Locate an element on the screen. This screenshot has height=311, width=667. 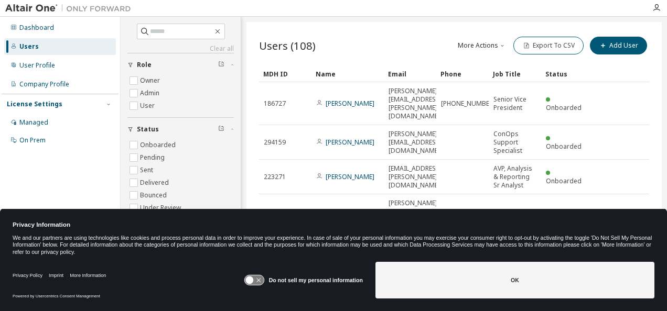
span: Status is located at coordinates (148, 130).